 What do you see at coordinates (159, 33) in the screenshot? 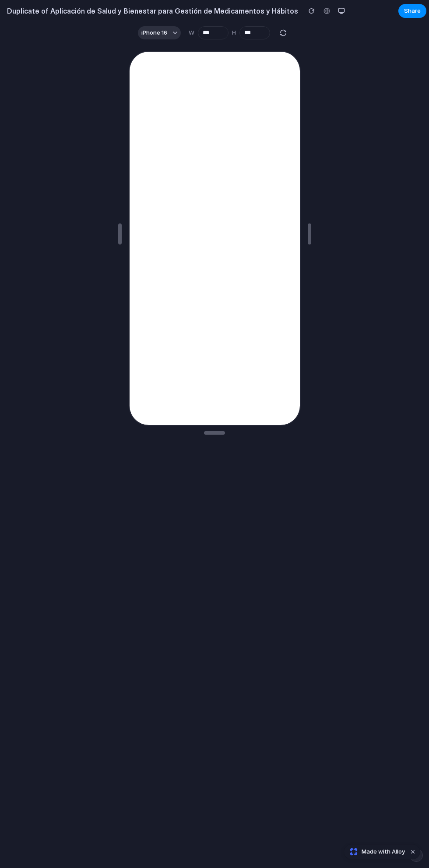
I see `button: iPhone 16` at bounding box center [159, 33].